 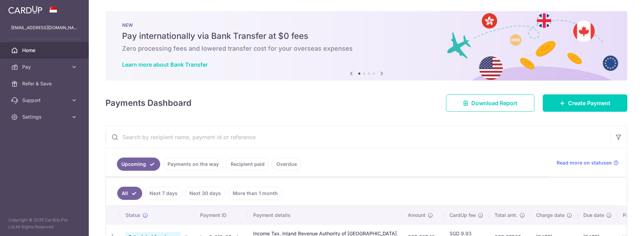 What do you see at coordinates (130, 193) in the screenshot?
I see `a: All` at bounding box center [130, 193].